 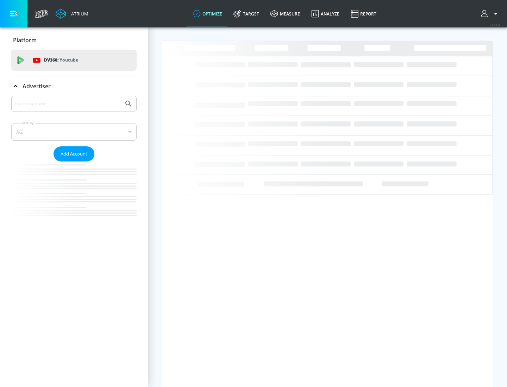 What do you see at coordinates (74, 196) in the screenshot?
I see `nav: list of Advertiser` at bounding box center [74, 196].